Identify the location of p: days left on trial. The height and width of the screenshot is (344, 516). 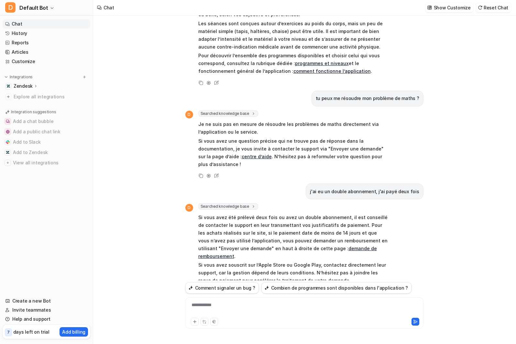
(31, 332).